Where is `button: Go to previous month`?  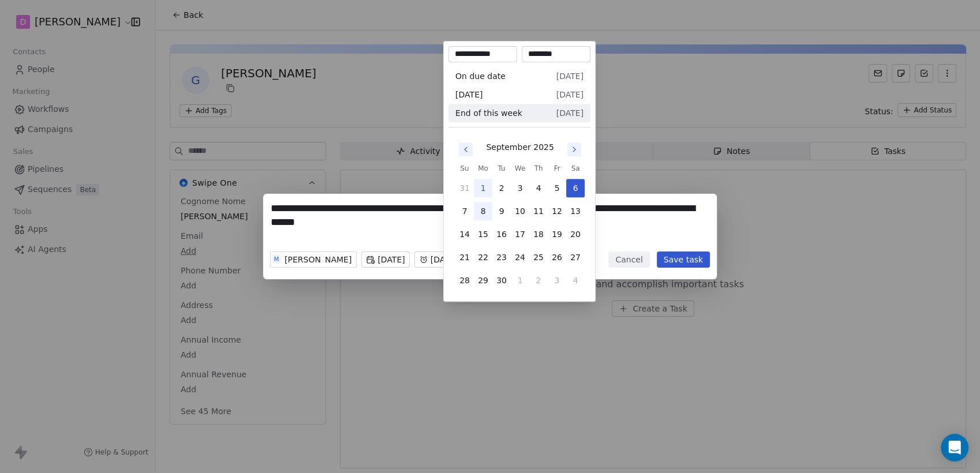 button: Go to previous month is located at coordinates (465, 150).